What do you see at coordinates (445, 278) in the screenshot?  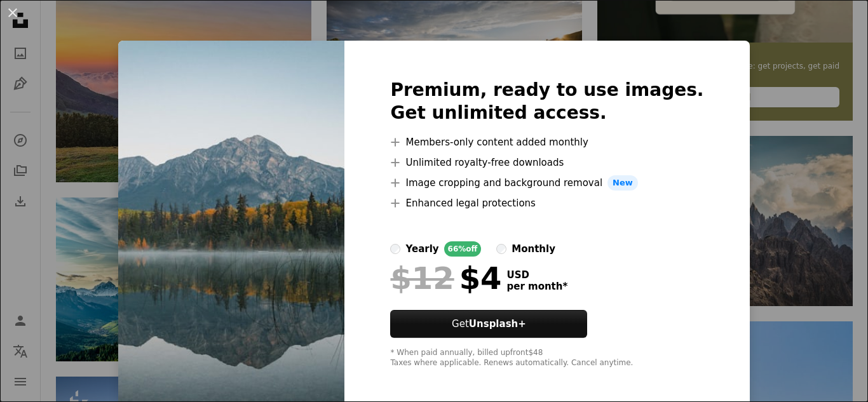 I see `div: $4` at bounding box center [445, 278].